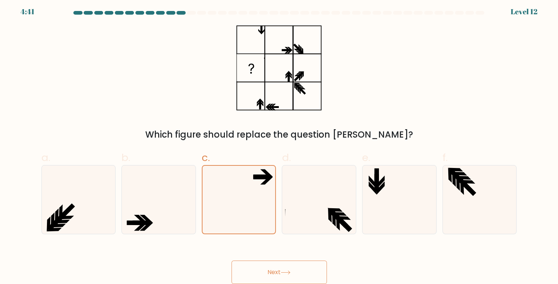  I want to click on div: 4:41, so click(27, 12).